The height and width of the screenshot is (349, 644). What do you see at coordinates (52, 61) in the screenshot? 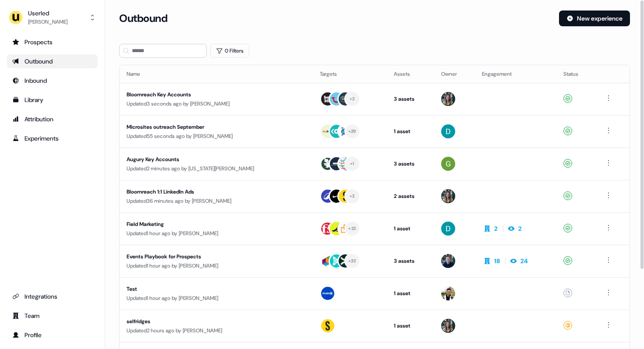
I see `div: Outbound` at bounding box center [52, 61].